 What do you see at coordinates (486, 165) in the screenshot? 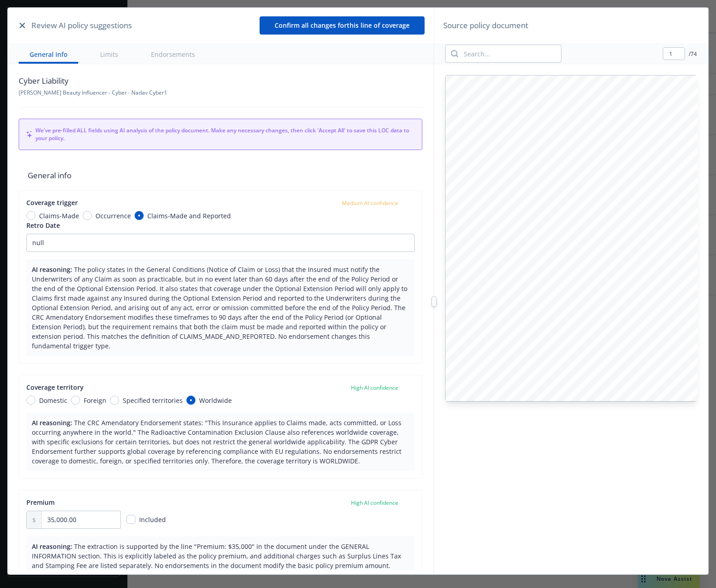
I see `span: U nderwriters` at bounding box center [486, 165].